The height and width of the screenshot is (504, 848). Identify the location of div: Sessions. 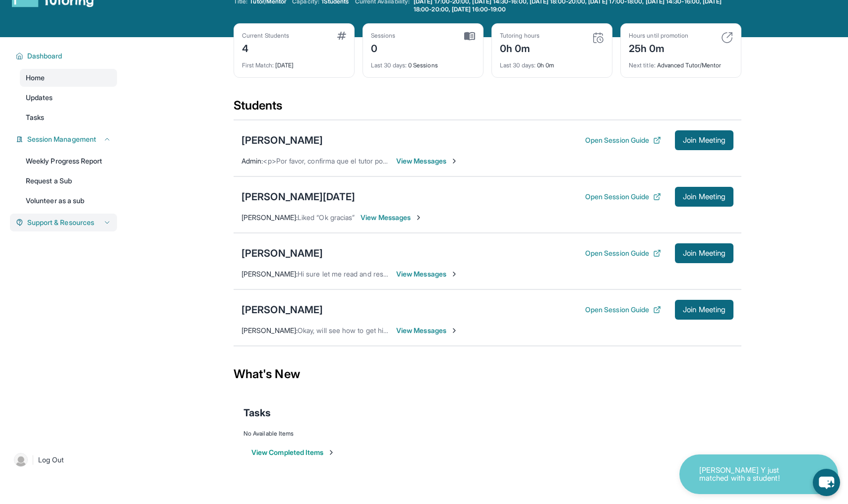
(384, 36).